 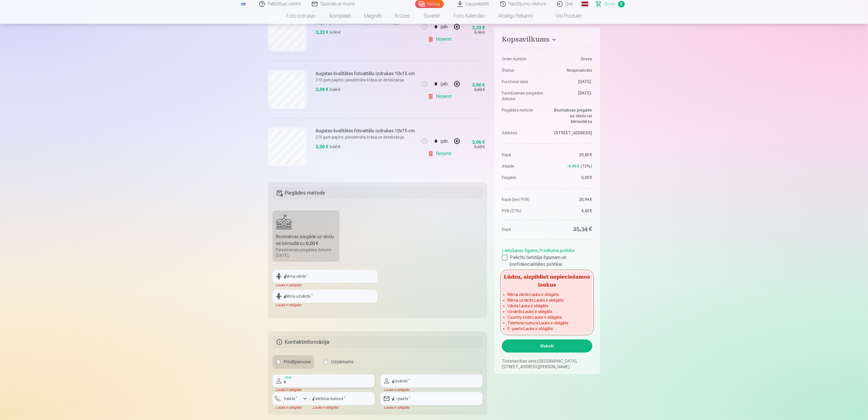 I want to click on span: 15 %, so click(x=586, y=167).